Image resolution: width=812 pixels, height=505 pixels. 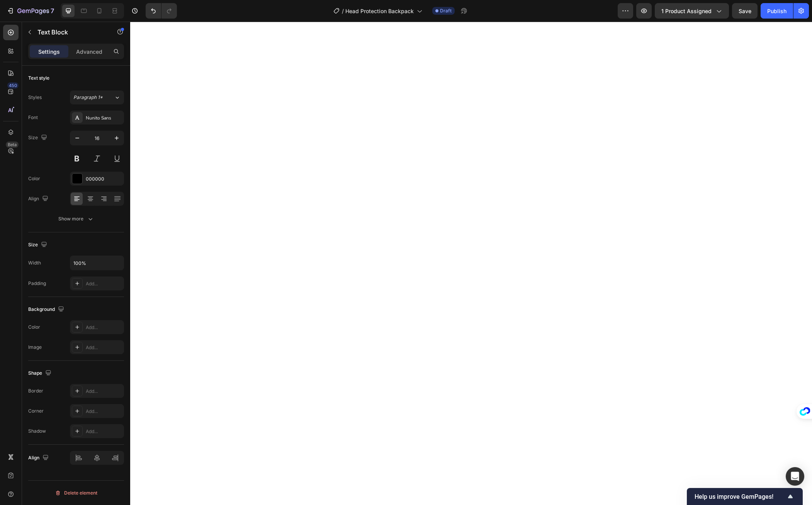 What do you see at coordinates (34, 347) in the screenshot?
I see `div: Image` at bounding box center [34, 347].